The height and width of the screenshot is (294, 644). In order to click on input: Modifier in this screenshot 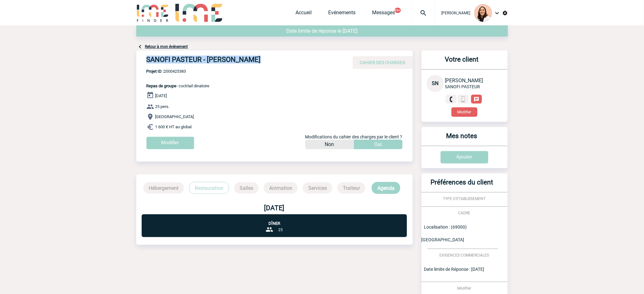, I will do `click(170, 143)`.